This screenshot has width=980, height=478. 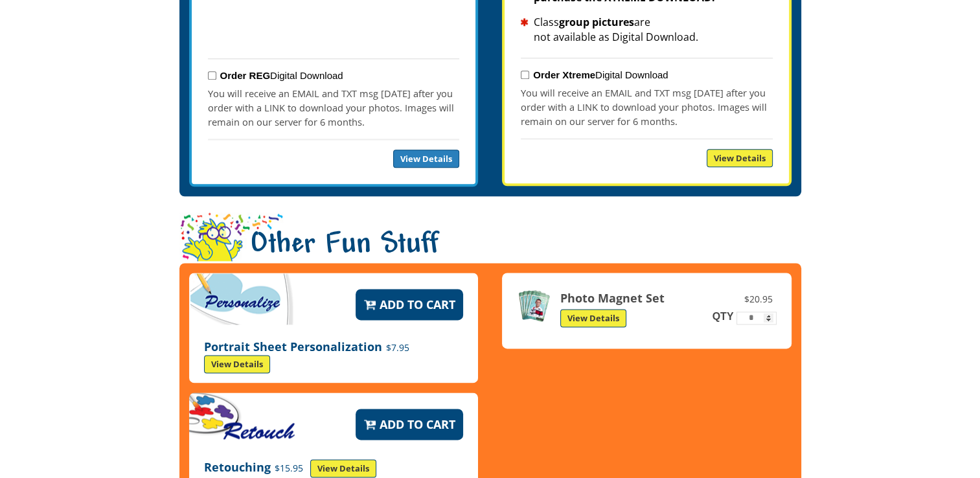 What do you see at coordinates (490, 247) in the screenshot?
I see `h1: Other Fun Stuff` at bounding box center [490, 247].